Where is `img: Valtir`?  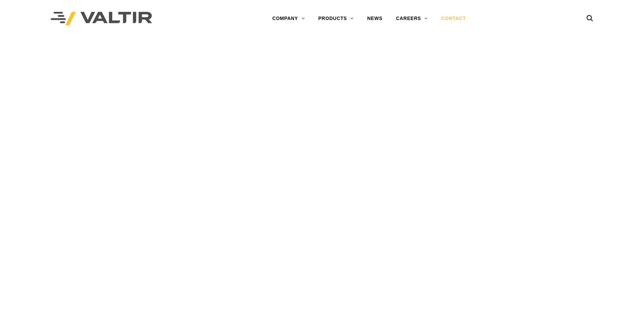
img: Valtir is located at coordinates (101, 19).